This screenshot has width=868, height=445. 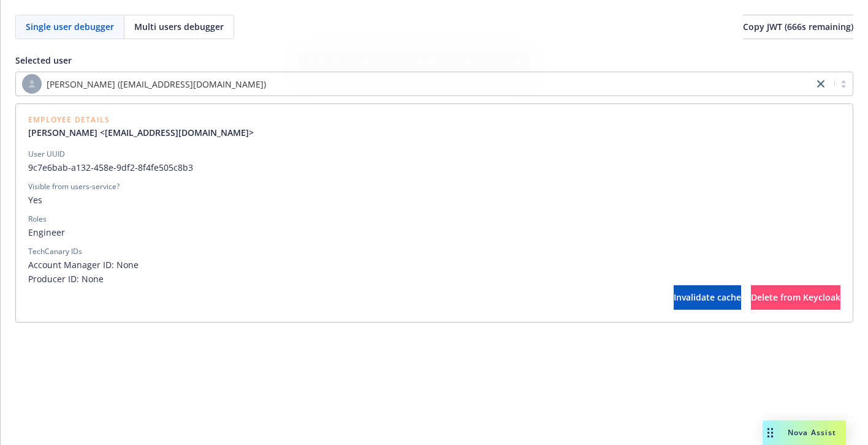 What do you see at coordinates (707, 297) in the screenshot?
I see `button: Invalidate cache` at bounding box center [707, 297].